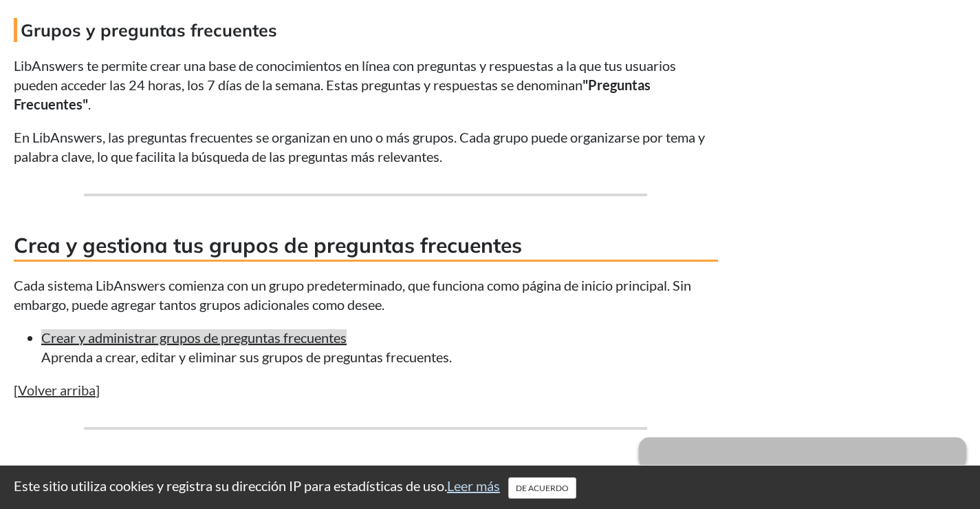  What do you see at coordinates (246, 356) in the screenshot?
I see `font: Aprenda a crear, editar y eliminar sus grupos de preguntas frecuentes.` at bounding box center [246, 356].